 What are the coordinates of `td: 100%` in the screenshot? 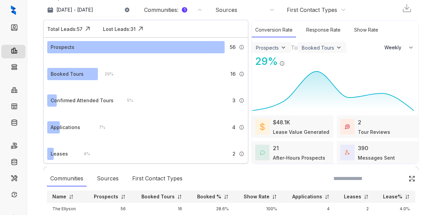 It's located at (258, 209).